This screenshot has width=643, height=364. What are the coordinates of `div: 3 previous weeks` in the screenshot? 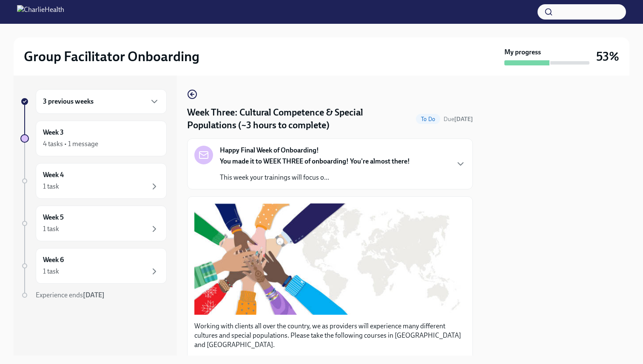 It's located at (101, 102).